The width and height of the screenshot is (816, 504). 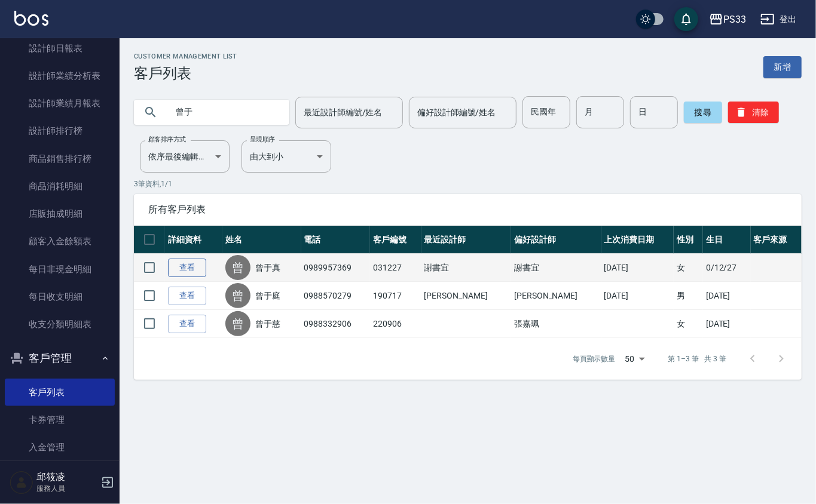 What do you see at coordinates (21, 483) in the screenshot?
I see `img: Person` at bounding box center [21, 483].